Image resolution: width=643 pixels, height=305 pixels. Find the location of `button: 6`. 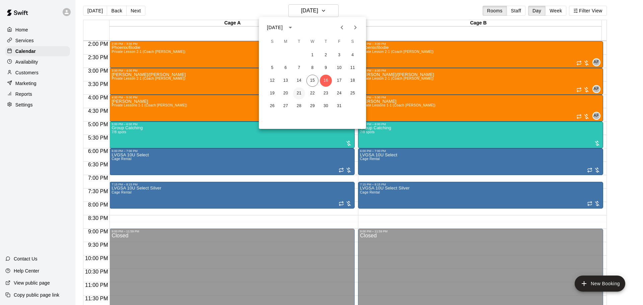

button: 6 is located at coordinates (286, 68).